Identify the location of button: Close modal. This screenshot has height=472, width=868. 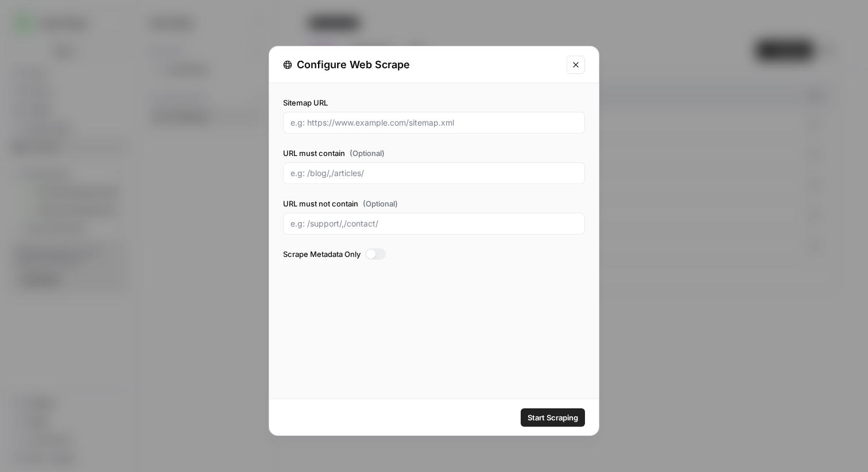
(576, 65).